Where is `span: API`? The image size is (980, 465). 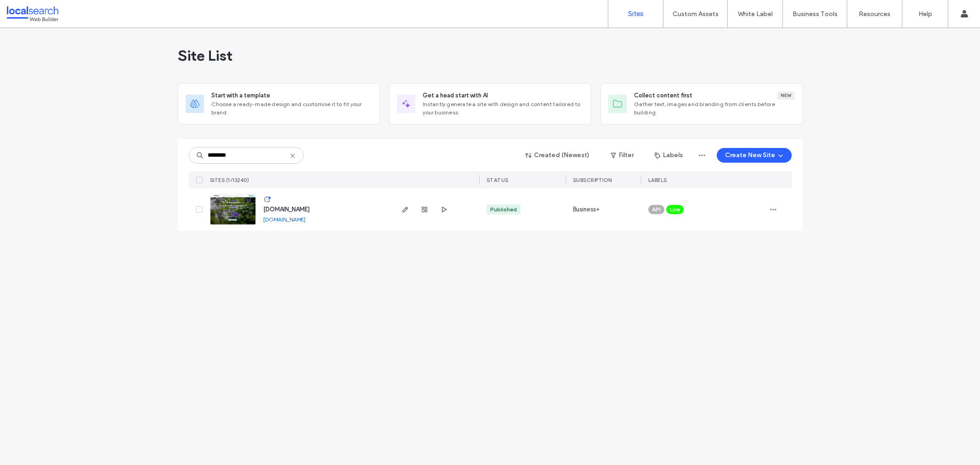
span: API is located at coordinates (656, 210).